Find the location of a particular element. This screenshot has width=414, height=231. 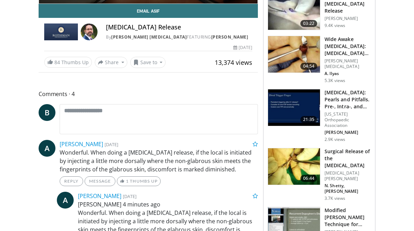

span: 84 is located at coordinates (57, 62).